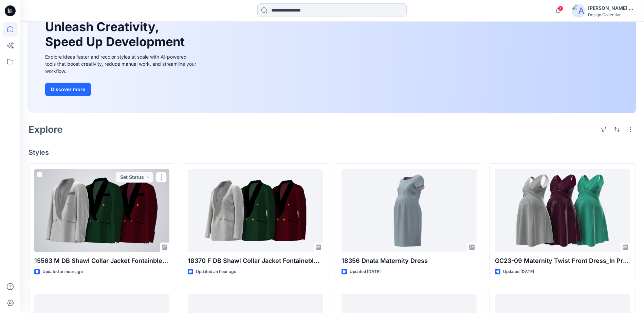  I want to click on a: 15563 M DB Shawl Collar Jacket Fontainbleau LV, so click(102, 210).